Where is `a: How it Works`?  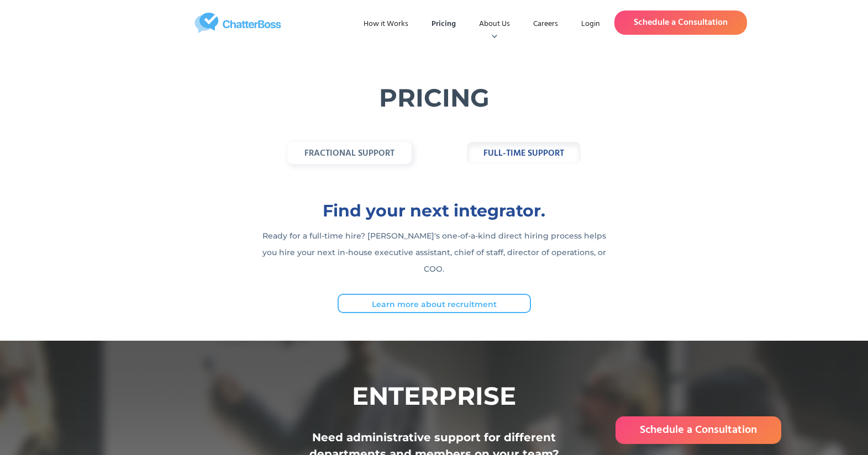 a: How it Works is located at coordinates (386, 25).